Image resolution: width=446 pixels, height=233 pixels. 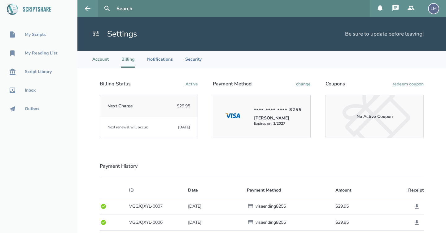 What do you see at coordinates (278, 110) in the screenshot?
I see `div: 8255` at bounding box center [278, 110].